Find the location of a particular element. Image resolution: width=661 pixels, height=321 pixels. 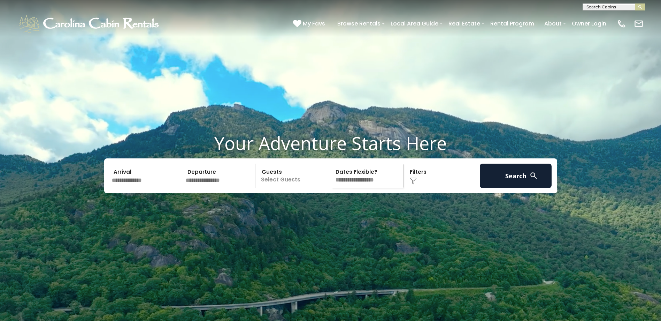

img: mail-regular-white.png is located at coordinates (639, 24).